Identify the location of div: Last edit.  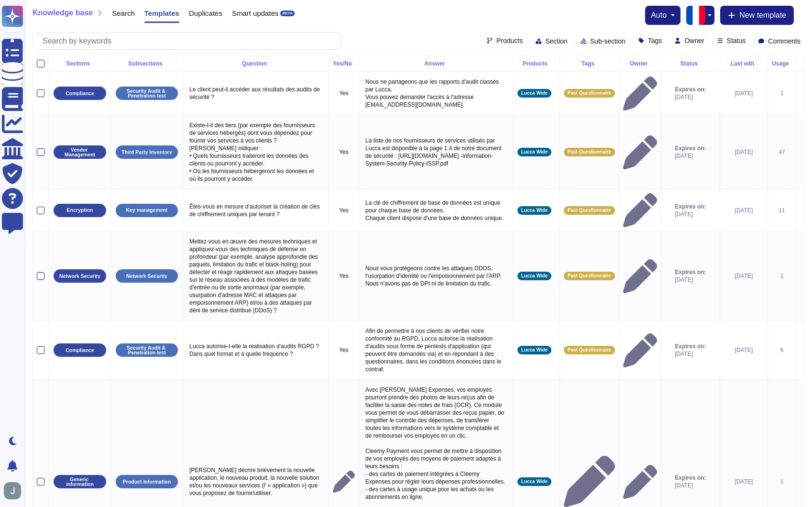
(743, 64).